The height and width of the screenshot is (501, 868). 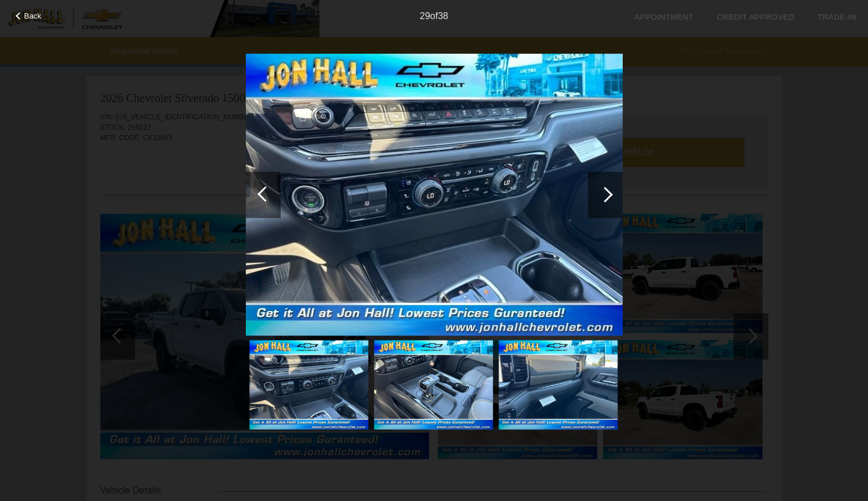 What do you see at coordinates (837, 17) in the screenshot?
I see `a: Trade-In` at bounding box center [837, 17].